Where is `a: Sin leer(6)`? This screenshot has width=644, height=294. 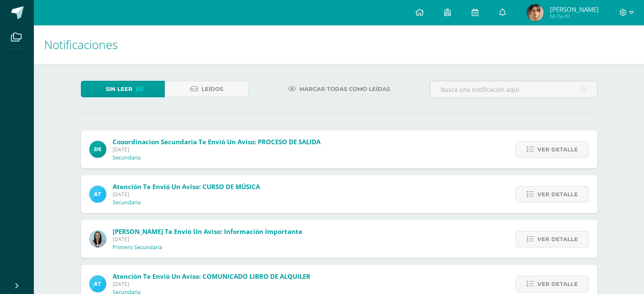
a: Sin leer(6) is located at coordinates (123, 89).